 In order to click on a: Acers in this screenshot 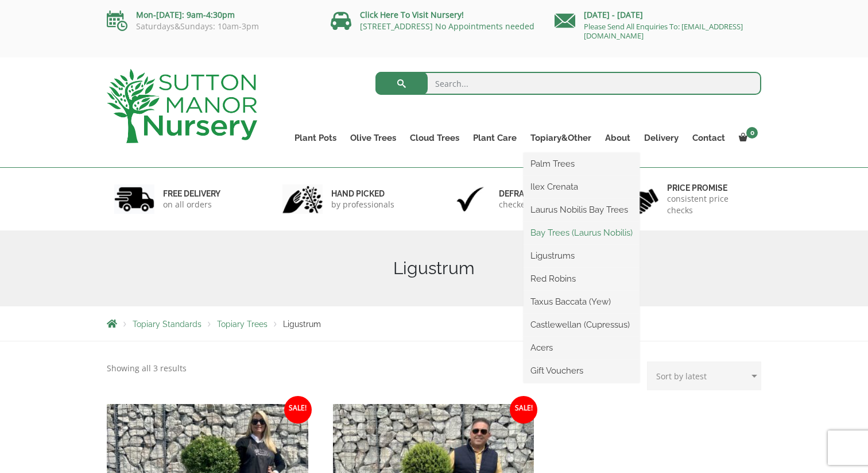, I will do `click(582, 347)`.